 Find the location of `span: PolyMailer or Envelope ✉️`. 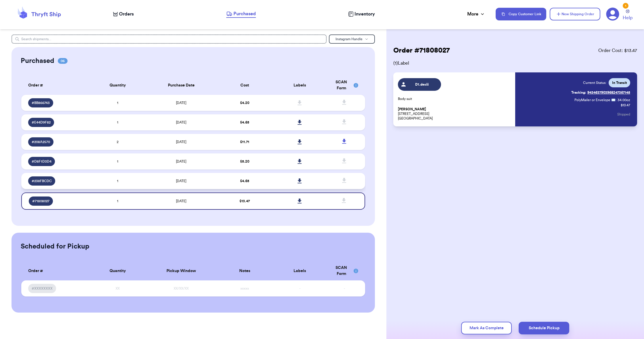

span: PolyMailer or Envelope ✉️ is located at coordinates (595, 100).